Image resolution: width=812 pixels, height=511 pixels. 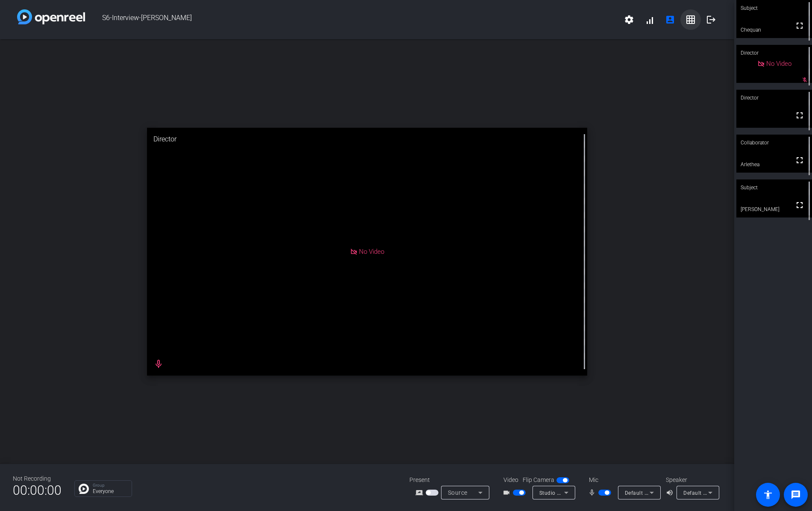 I want to click on span: Default - Studio Display Microphone (05ac:1114), so click(x=686, y=493).